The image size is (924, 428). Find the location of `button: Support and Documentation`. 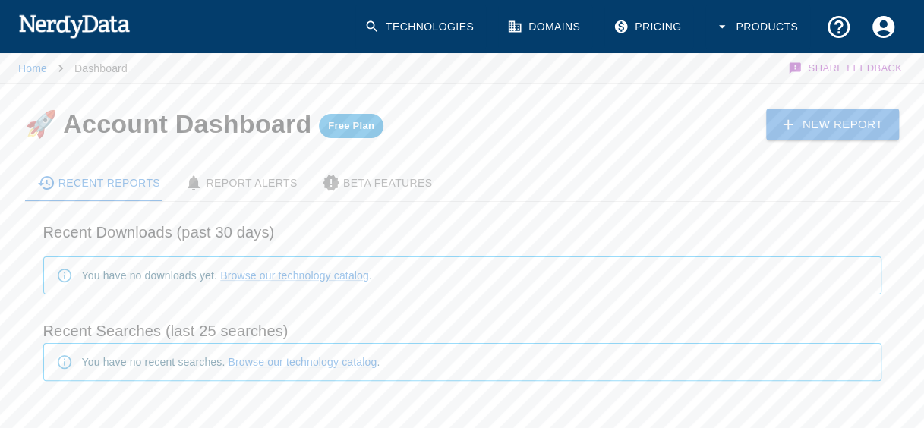

button: Support and Documentation is located at coordinates (838, 27).